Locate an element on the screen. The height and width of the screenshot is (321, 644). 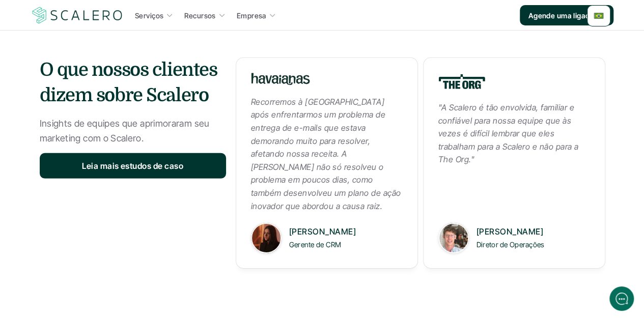
img: Scalero company logotype is located at coordinates (78, 15).